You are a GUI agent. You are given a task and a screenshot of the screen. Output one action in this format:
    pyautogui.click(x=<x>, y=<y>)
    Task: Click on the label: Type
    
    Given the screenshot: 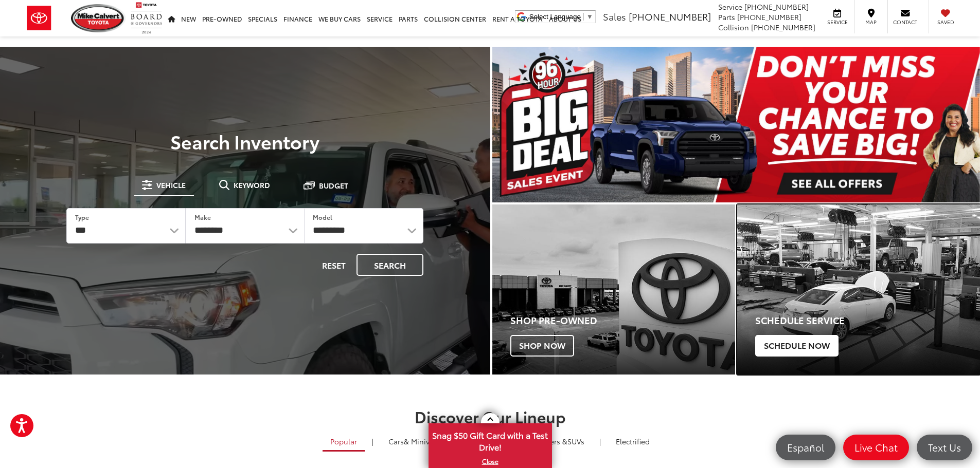 What is the action you would take?
    pyautogui.click(x=82, y=217)
    